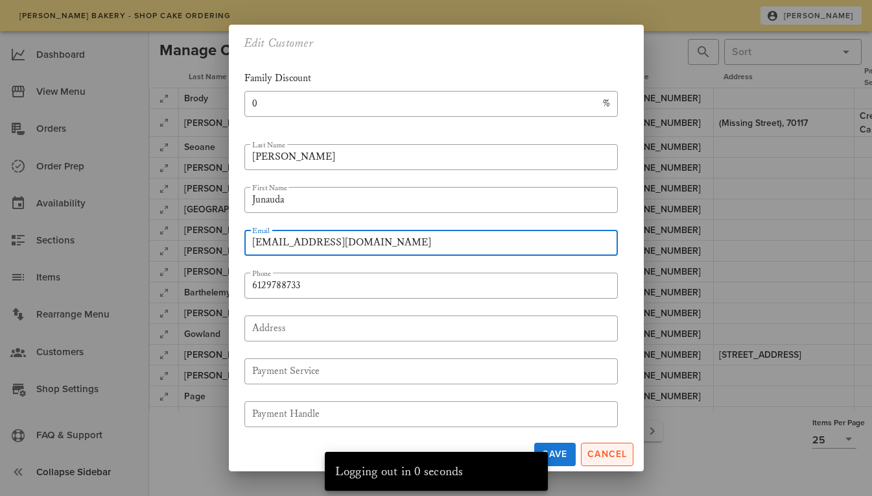  What do you see at coordinates (607, 453) in the screenshot?
I see `span: Cancel` at bounding box center [607, 453].